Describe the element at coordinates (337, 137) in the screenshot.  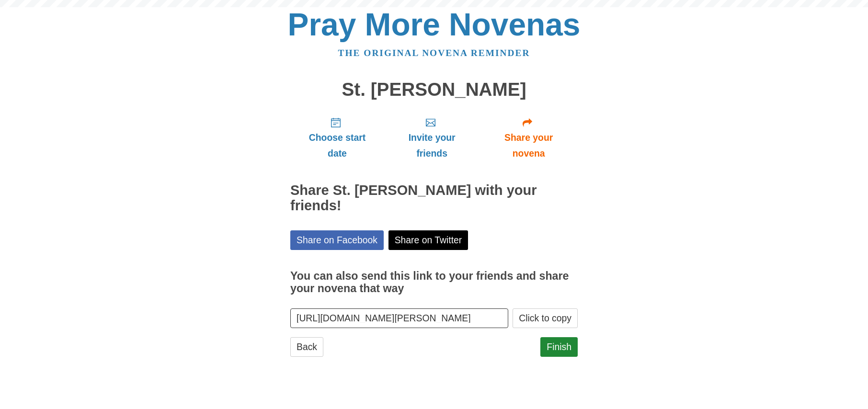
I see `a: Choose start date` at that location.